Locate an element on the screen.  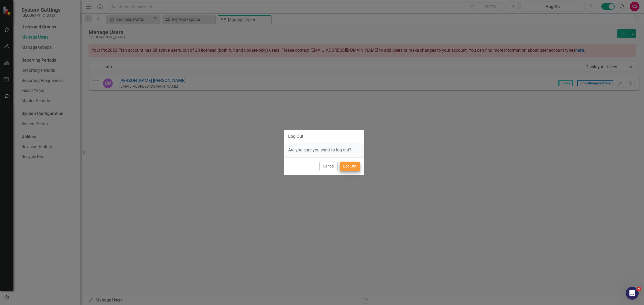
button: Log Out is located at coordinates (350, 166).